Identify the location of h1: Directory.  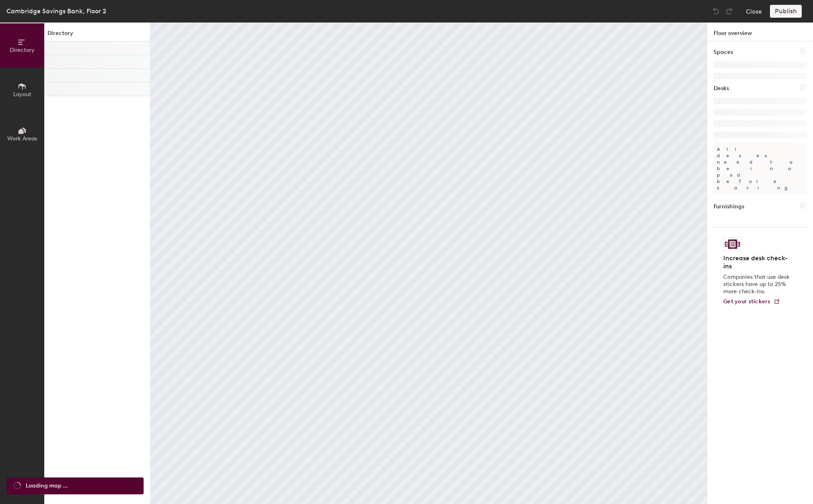
(97, 35).